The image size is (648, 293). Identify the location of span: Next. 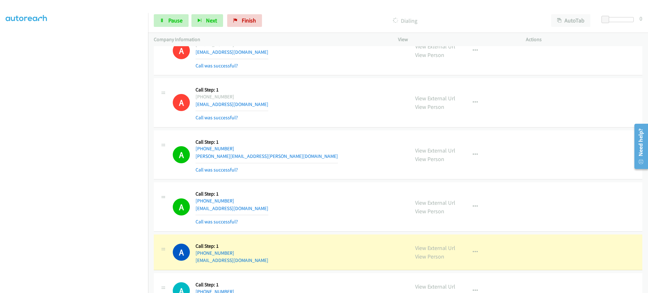
(211, 20).